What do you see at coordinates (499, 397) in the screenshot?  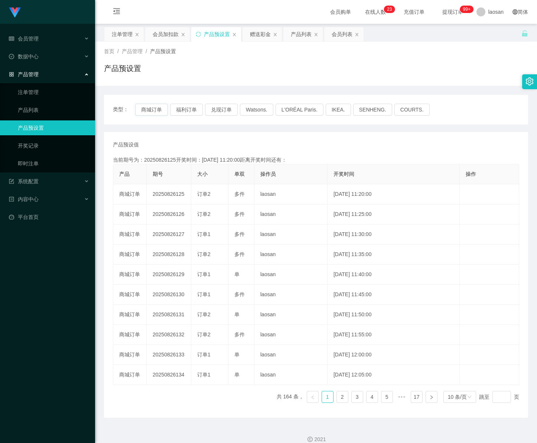 I see `div: 跳至 页` at bounding box center [499, 397].